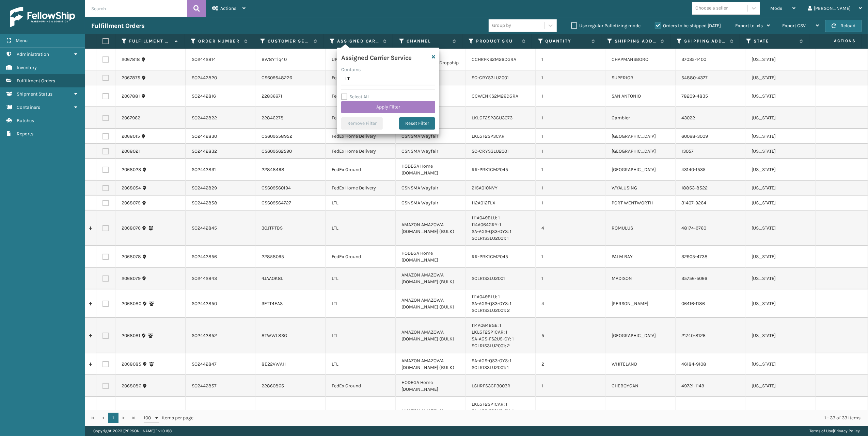 This screenshot has height=436, width=868. I want to click on a: 2068076, so click(131, 228).